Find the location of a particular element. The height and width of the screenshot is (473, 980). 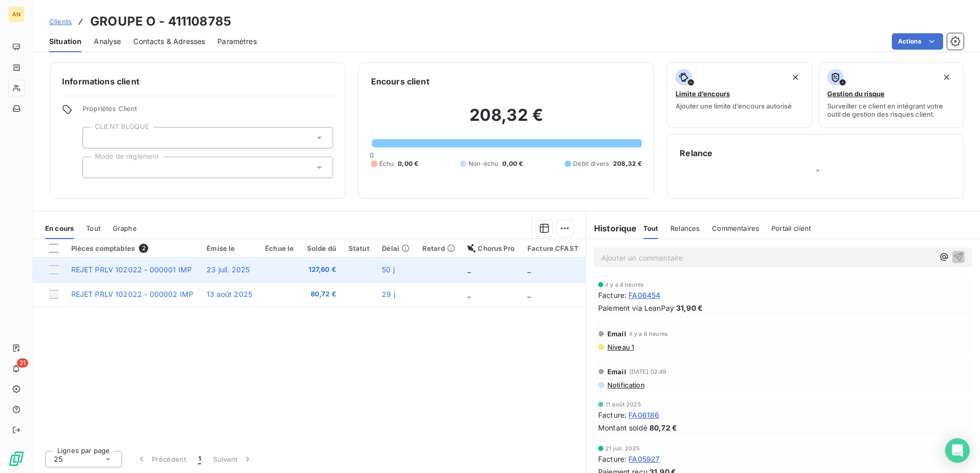

span: REJET PRLV 102022 - 000001 IMP is located at coordinates (132, 269).